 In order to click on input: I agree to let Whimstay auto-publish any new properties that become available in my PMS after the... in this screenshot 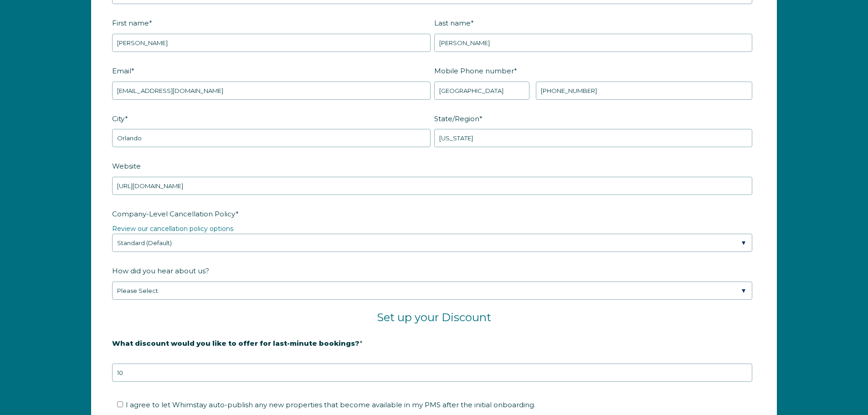, I will do `click(120, 404)`.